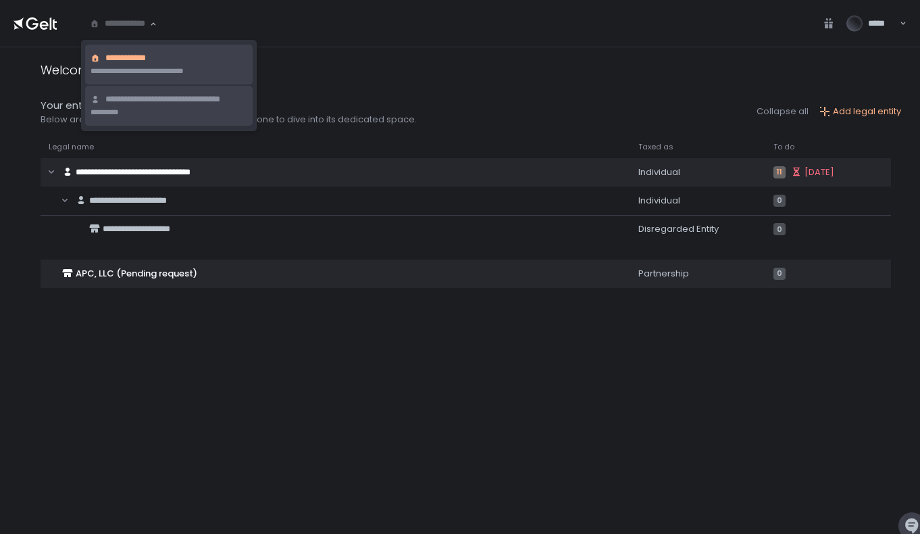 The height and width of the screenshot is (534, 920). What do you see at coordinates (71, 147) in the screenshot?
I see `span: Legal name` at bounding box center [71, 147].